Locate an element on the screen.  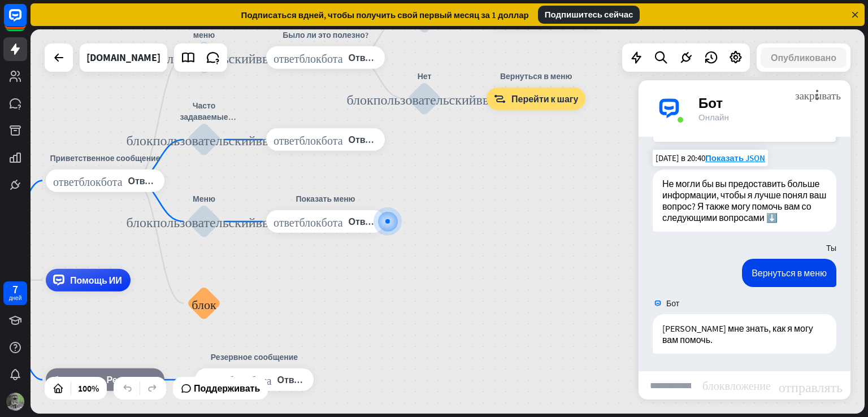
button: Открыть виджет чата LiveChat is located at coordinates (26, 22).